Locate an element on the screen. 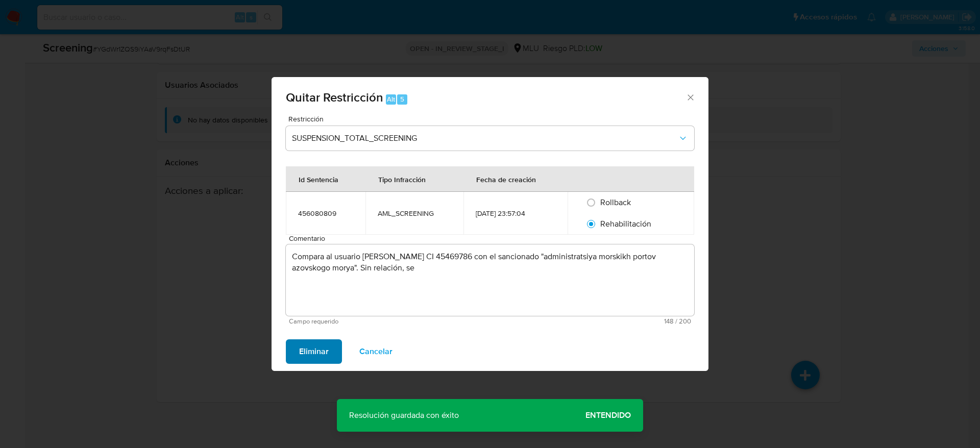  span: Cancelar is located at coordinates (376, 352).